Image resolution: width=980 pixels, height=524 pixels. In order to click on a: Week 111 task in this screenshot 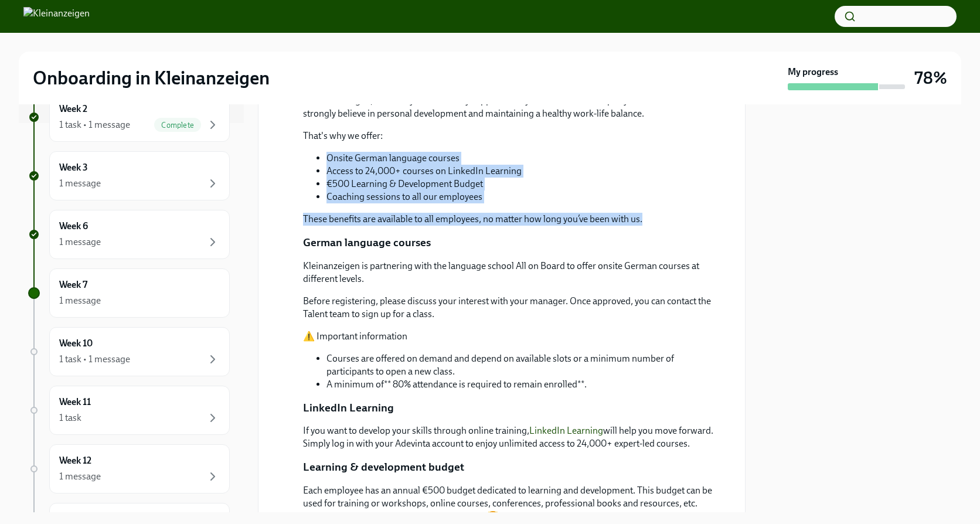, I will do `click(129, 410)`.